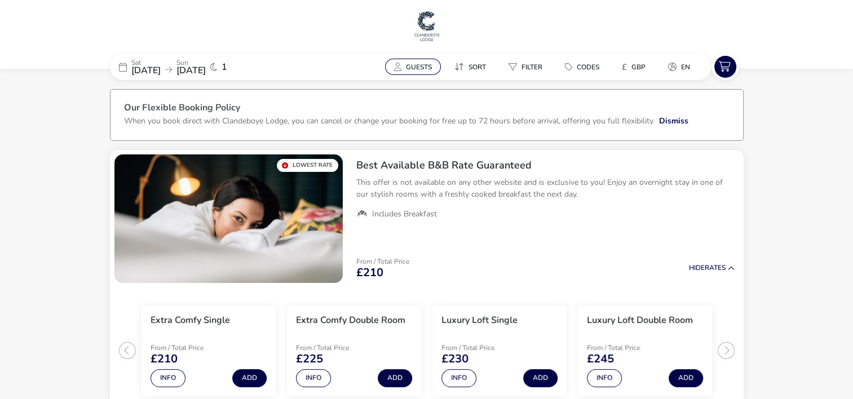 Image resolution: width=853 pixels, height=399 pixels. I want to click on div: 1 / 1, so click(228, 219).